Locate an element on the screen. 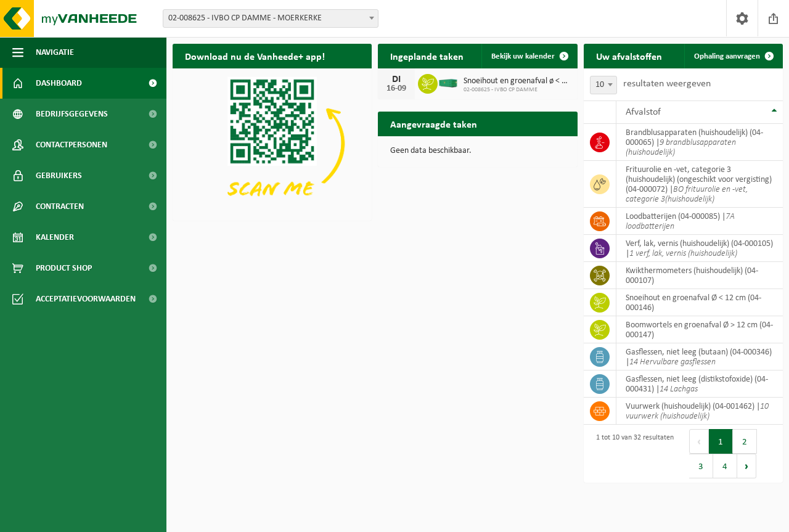  h2: Download nu de Vanheede+ app! is located at coordinates (255, 55).